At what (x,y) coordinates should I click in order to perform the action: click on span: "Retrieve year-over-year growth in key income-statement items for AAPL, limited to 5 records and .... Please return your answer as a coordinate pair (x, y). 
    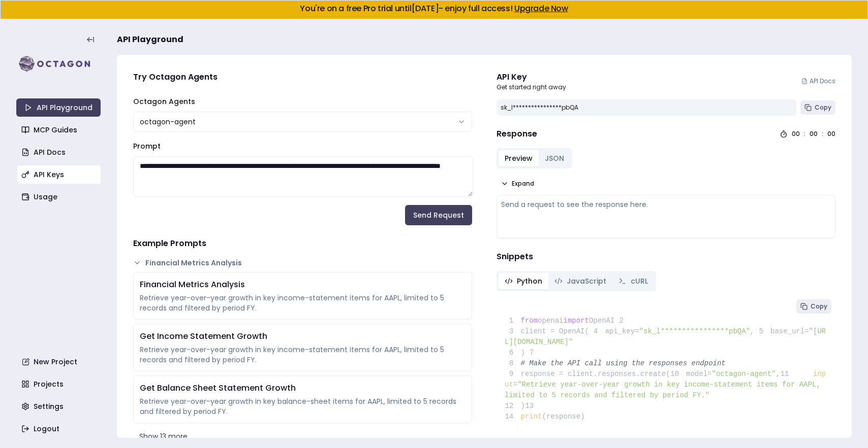
    Looking at the image, I should click on (665, 390).